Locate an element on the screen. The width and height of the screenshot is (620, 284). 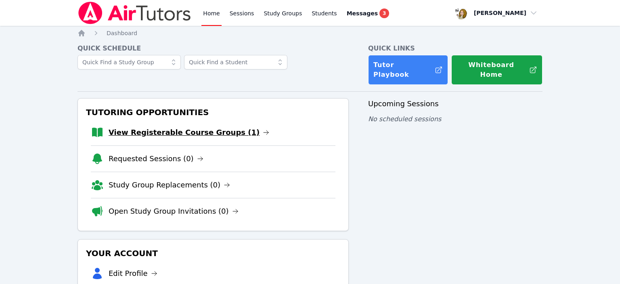
h3: Tutoring Opportunities is located at coordinates (213, 112).